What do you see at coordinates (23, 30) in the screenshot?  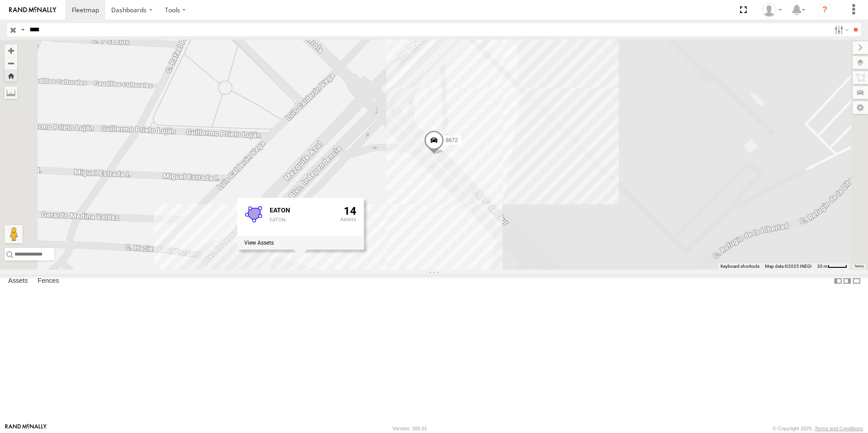 I see `label: Search Query` at bounding box center [23, 30].